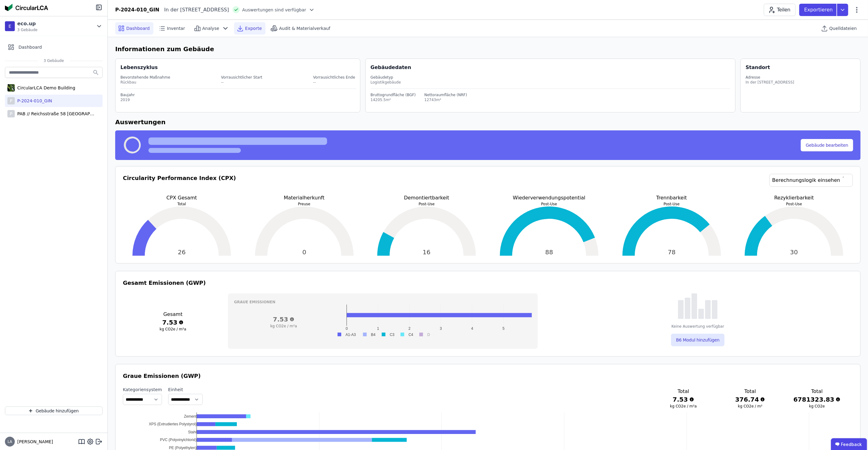 The height and width of the screenshot is (450, 868). Describe the element at coordinates (553, 68) in the screenshot. I see `div: Gebäudedaten` at that location.